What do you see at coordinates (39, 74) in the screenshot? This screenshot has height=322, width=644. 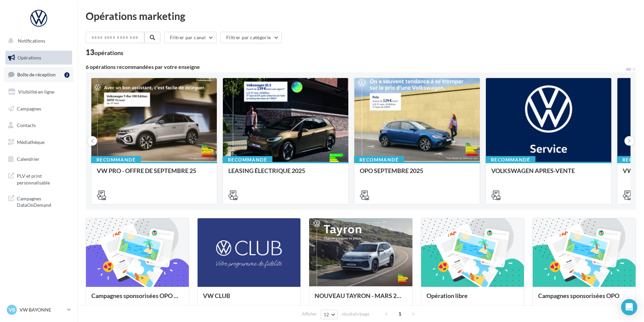 I see `a: Boîte de réception2` at bounding box center [39, 74].